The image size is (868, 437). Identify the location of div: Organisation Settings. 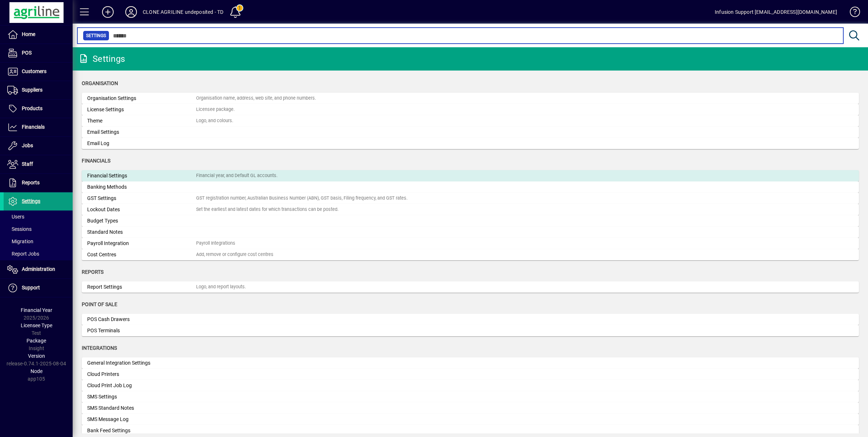
(142, 98).